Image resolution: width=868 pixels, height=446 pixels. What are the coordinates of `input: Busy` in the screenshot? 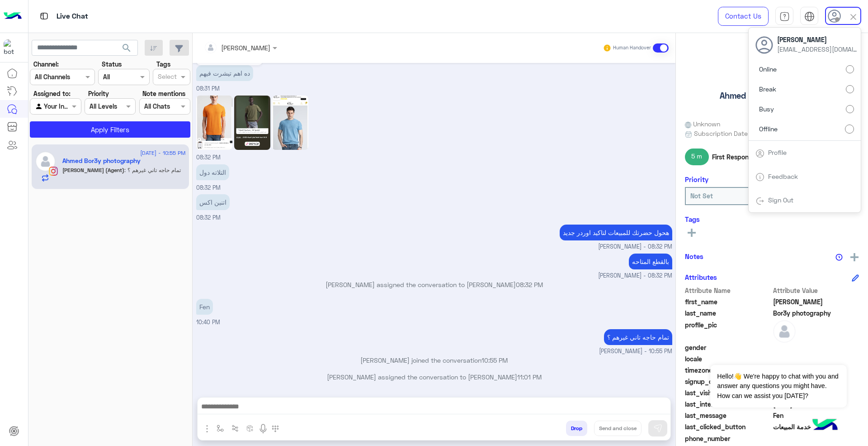 It's located at (850, 109).